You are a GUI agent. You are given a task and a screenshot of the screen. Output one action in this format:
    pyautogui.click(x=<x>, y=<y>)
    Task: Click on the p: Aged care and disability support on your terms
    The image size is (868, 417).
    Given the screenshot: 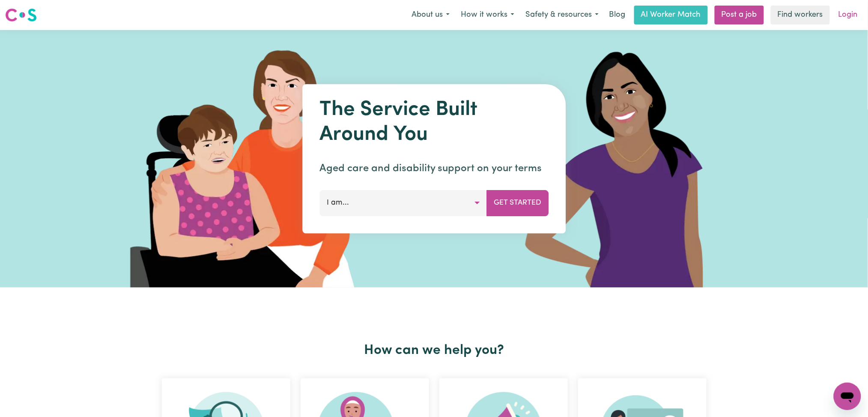 What is the action you would take?
    pyautogui.click(x=434, y=169)
    